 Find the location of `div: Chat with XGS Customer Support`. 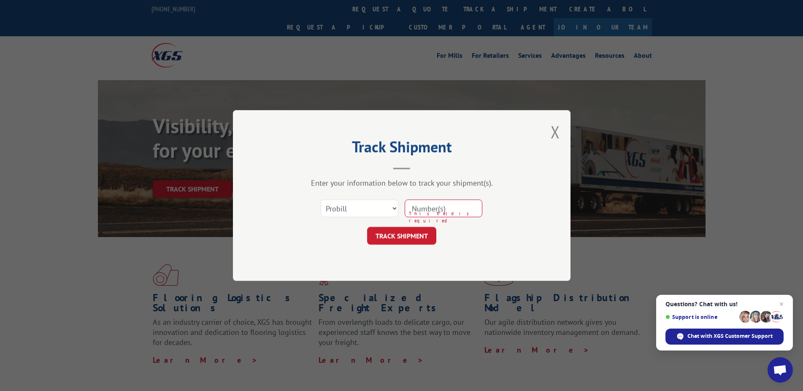

div: Chat with XGS Customer Support is located at coordinates (725, 337).